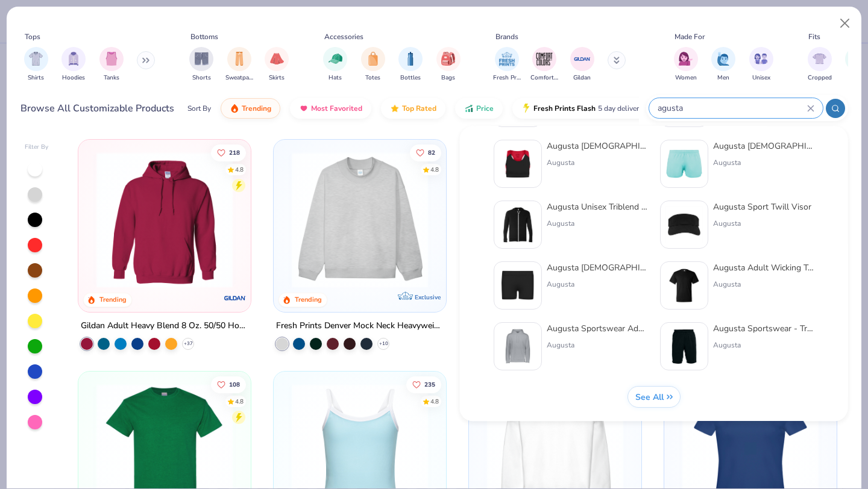 The width and height of the screenshot is (868, 489). Describe the element at coordinates (723, 78) in the screenshot. I see `span: Men` at that location.